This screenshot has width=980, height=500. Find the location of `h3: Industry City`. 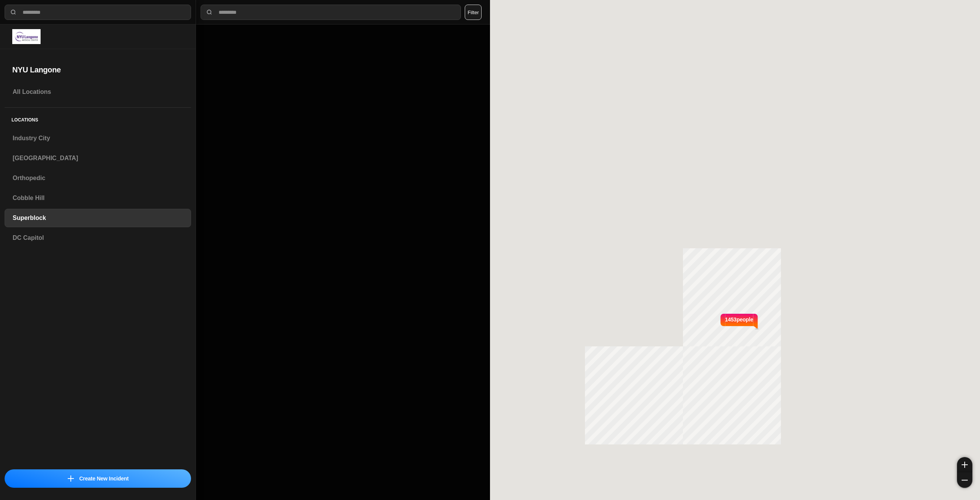

h3: Industry City is located at coordinates (97, 139).